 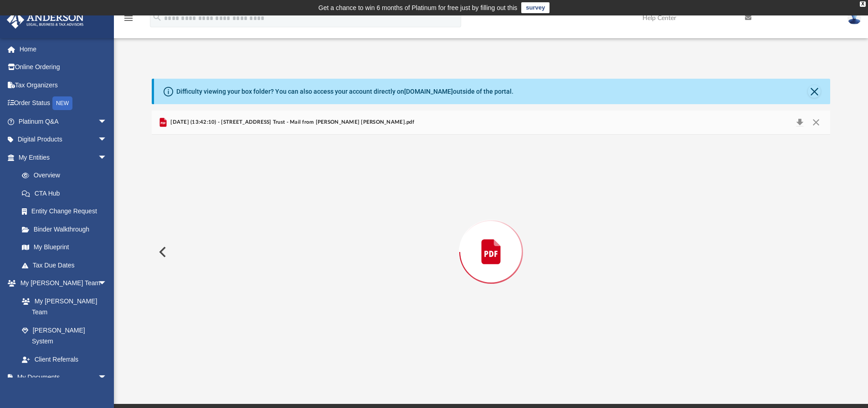 I want to click on a: Online Ordering, so click(x=63, y=67).